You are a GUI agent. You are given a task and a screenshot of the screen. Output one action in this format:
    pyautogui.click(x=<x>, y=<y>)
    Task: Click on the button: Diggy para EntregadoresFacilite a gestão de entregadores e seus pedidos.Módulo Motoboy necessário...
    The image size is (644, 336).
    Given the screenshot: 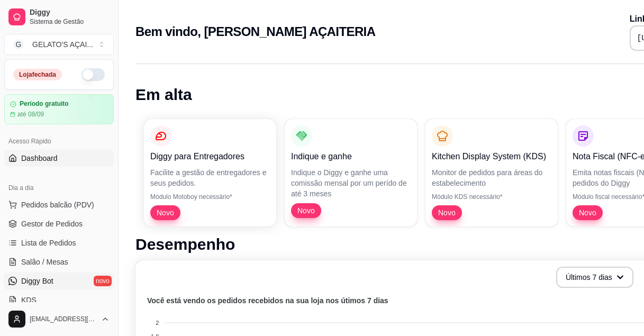 What is the action you would take?
    pyautogui.click(x=210, y=172)
    